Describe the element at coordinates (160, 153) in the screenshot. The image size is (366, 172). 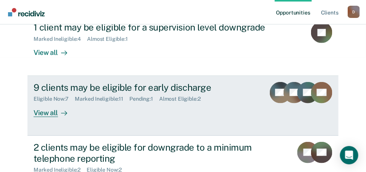
I see `div: 2 clients may be eligible for downgrade to a minimum telephone reporting` at that location.